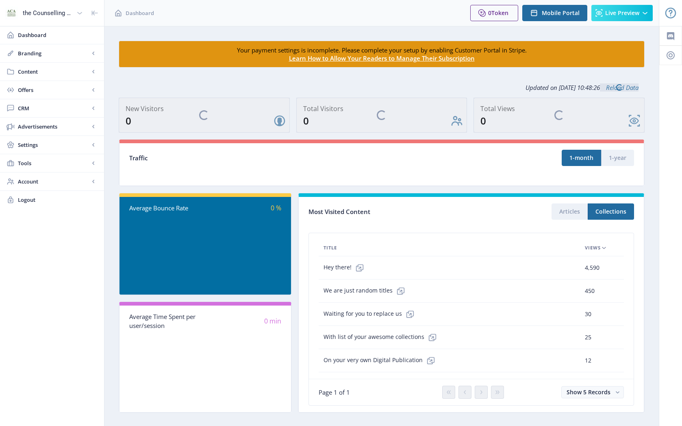  I want to click on span: Waiting for you to replace us, so click(371, 314).